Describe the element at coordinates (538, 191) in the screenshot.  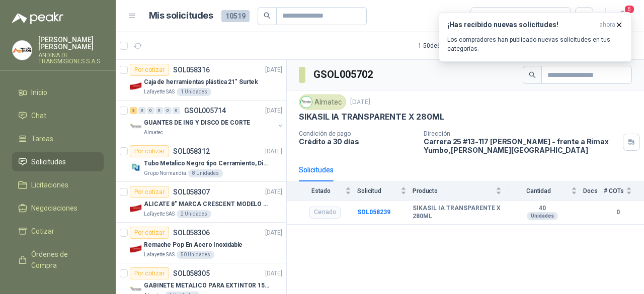
I see `span: Cantidad` at that location.